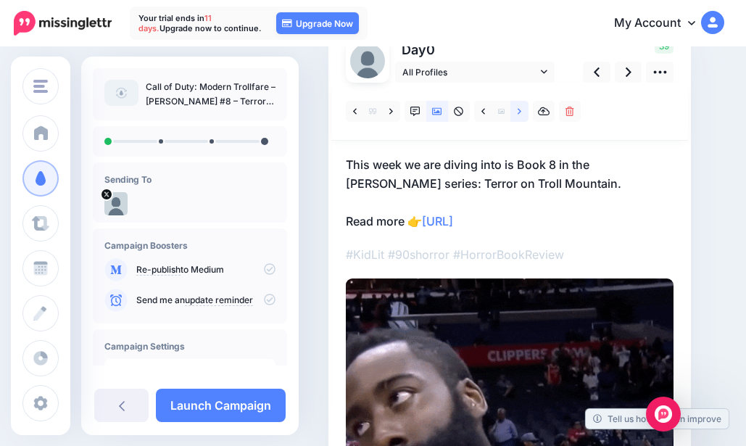 Image resolution: width=746 pixels, height=446 pixels. I want to click on h4: Sending To, so click(190, 179).